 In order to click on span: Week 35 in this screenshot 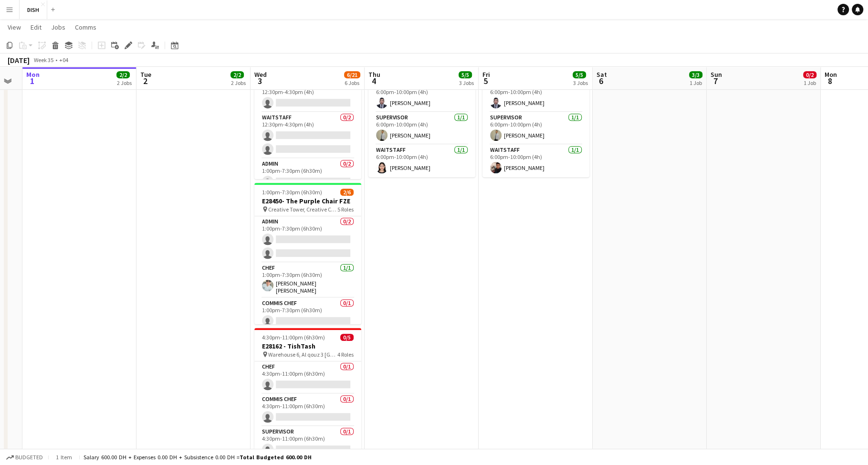, I will do `click(43, 59)`.